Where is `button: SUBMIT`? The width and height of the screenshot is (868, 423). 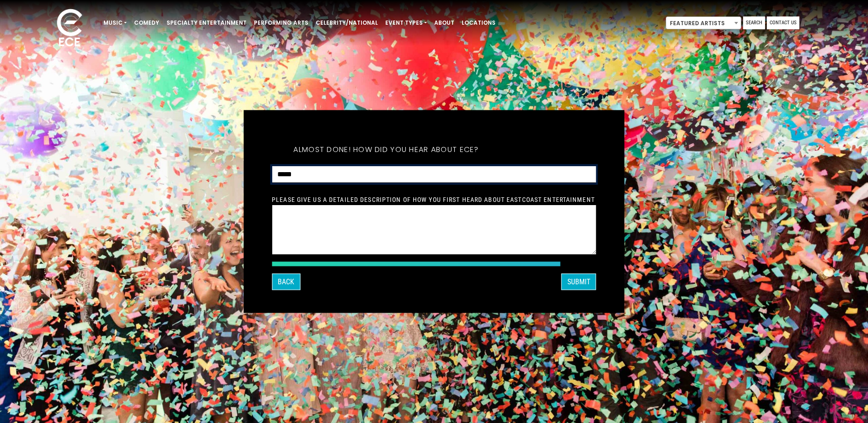 button: SUBMIT is located at coordinates (579, 282).